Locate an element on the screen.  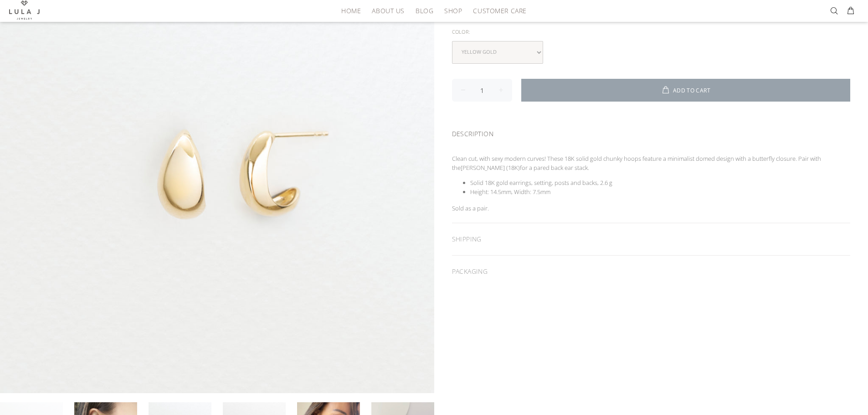
div: Color: is located at coordinates (651, 32).